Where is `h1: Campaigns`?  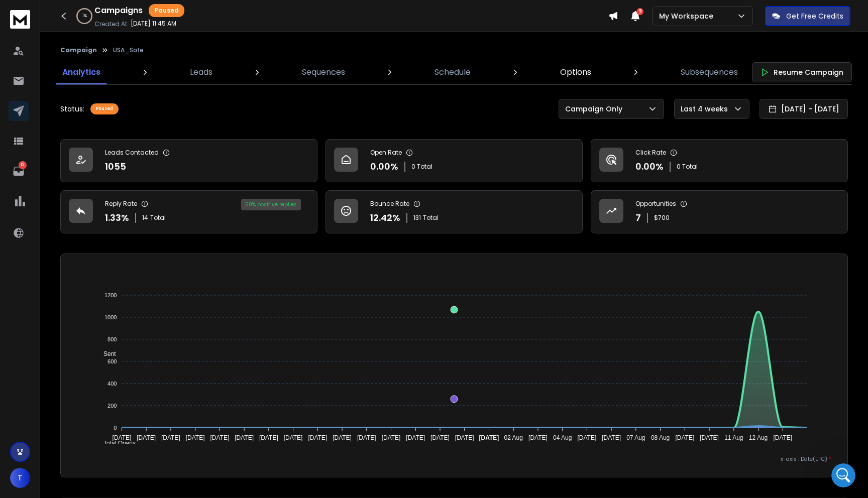 h1: Campaigns is located at coordinates (119, 11).